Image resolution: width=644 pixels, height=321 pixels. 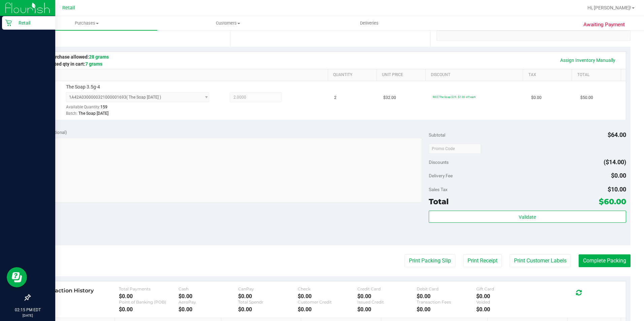 What do you see at coordinates (617, 189) in the screenshot?
I see `span: $10.00` at bounding box center [617, 189].